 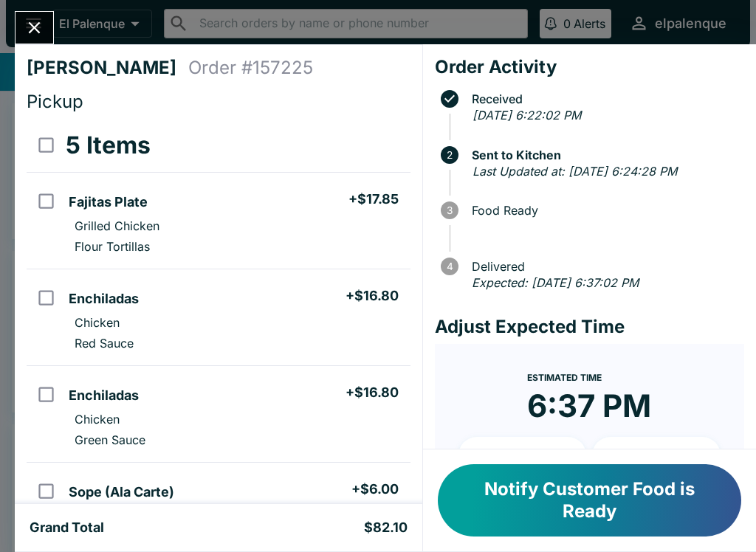 I want to click on span: Estimated Time, so click(x=564, y=377).